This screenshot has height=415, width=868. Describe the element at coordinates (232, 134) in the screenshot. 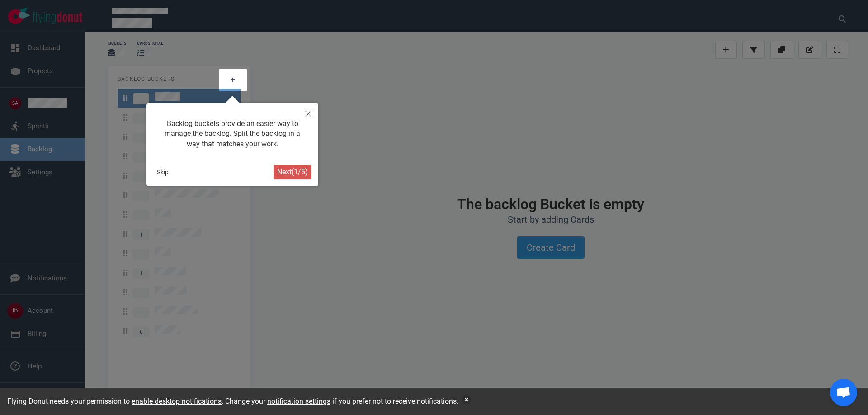

I see `div: Backlog buckets provide an easier way to manage the backlog. Split the backlog in a way that matc...` at that location.